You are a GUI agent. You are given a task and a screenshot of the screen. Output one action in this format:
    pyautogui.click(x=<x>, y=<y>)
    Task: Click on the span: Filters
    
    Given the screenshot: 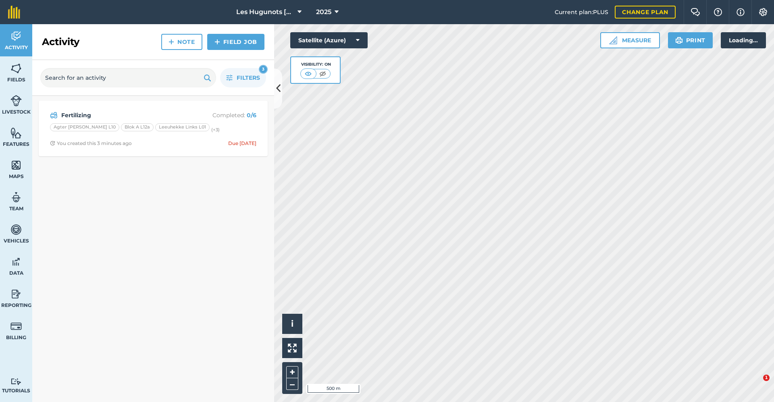 What is the action you would take?
    pyautogui.click(x=248, y=78)
    